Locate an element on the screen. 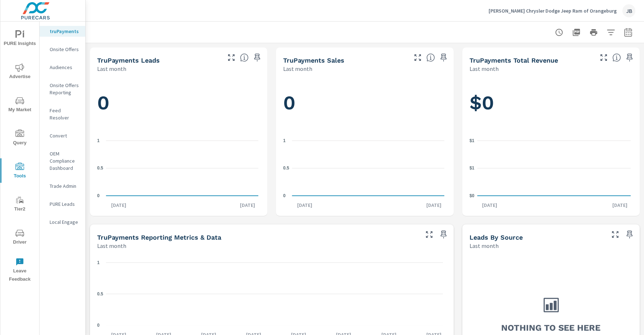  h3: Nothing to see here is located at coordinates (551, 327).